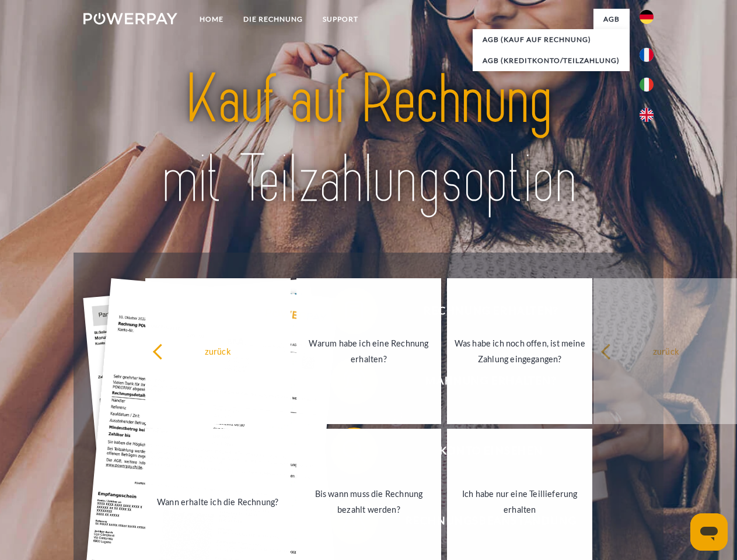  Describe the element at coordinates (217, 501) in the screenshot. I see `div: Wann erhalte ich die Rechnung?` at that location.